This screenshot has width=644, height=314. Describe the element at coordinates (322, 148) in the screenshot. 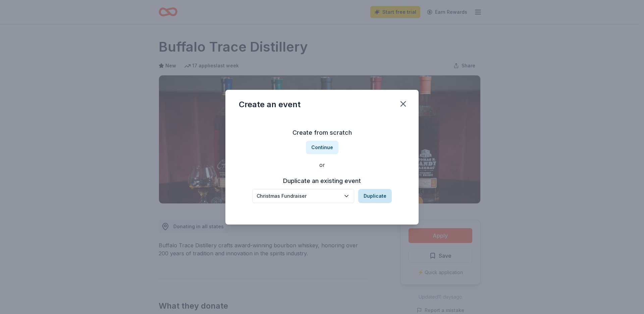

I see `button: Continue` at that location.